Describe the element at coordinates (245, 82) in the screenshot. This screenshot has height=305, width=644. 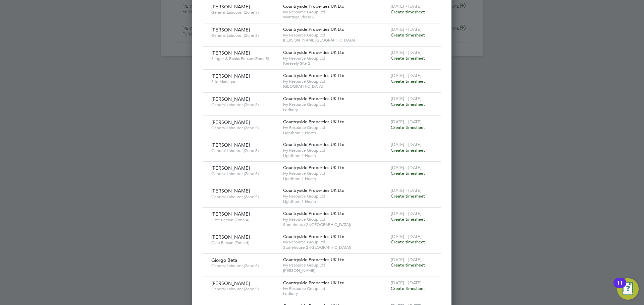
I see `span: Site Manager` at that location.